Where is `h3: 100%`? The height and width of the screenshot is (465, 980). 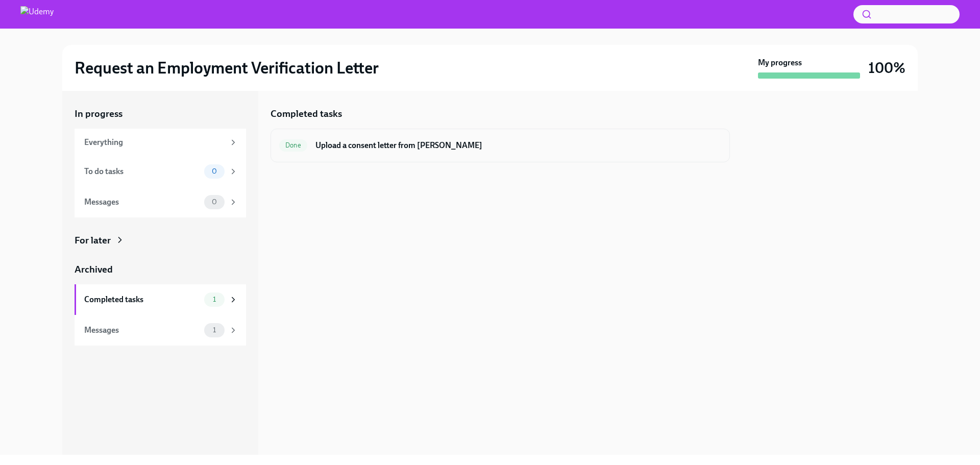
h3: 100% is located at coordinates (887, 68).